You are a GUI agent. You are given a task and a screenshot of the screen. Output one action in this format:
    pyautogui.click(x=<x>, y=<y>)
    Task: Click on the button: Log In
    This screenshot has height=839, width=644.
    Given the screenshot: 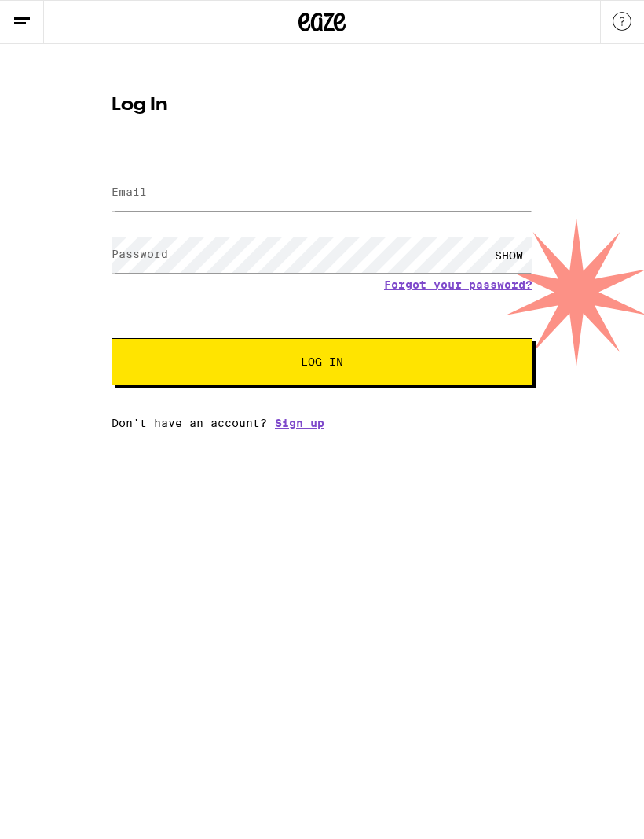 What is the action you would take?
    pyautogui.click(x=322, y=362)
    